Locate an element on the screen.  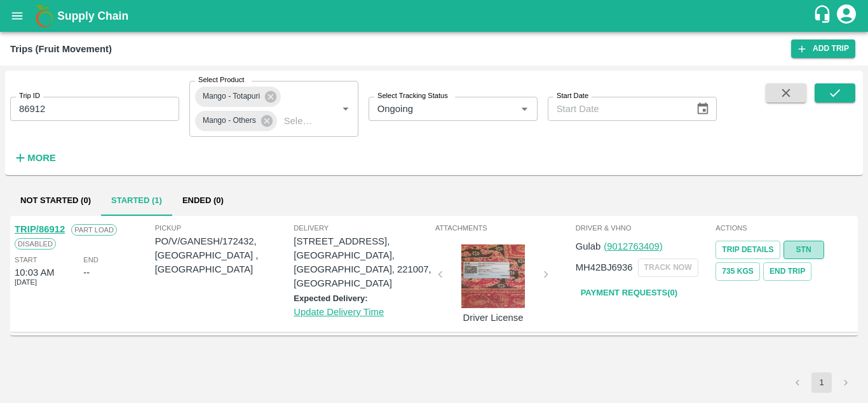
span: Disabled is located at coordinates (35, 243).